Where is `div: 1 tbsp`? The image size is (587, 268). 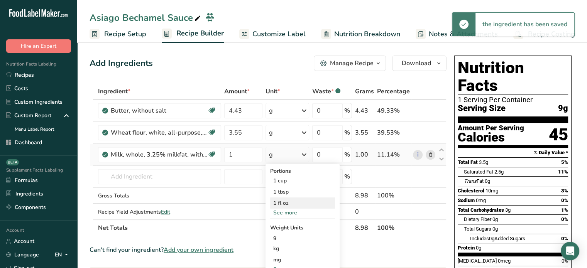
div: 1 tbsp is located at coordinates (303, 192).